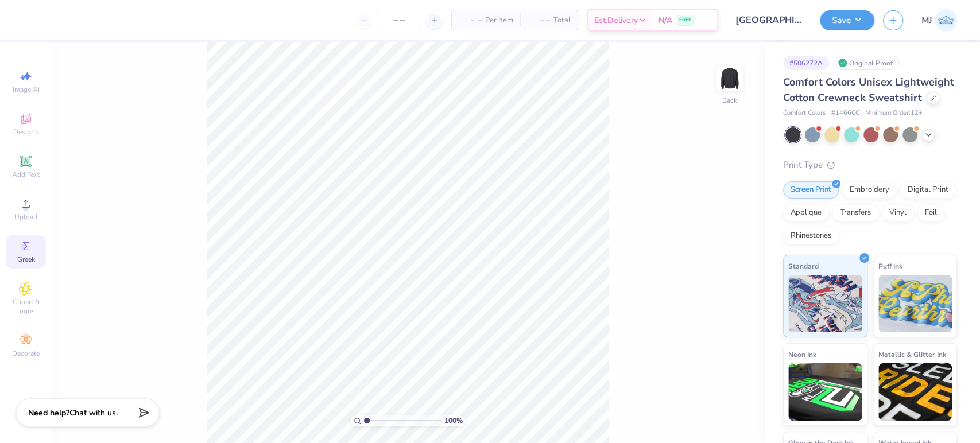 Image resolution: width=980 pixels, height=443 pixels. Describe the element at coordinates (25, 132) in the screenshot. I see `span: Designs` at that location.